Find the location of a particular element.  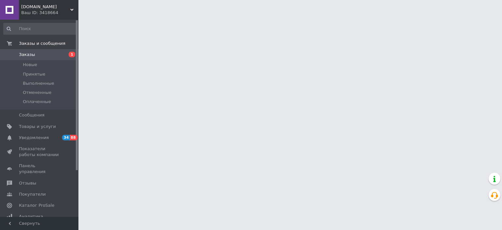

span: Оплаченные is located at coordinates (37, 102).